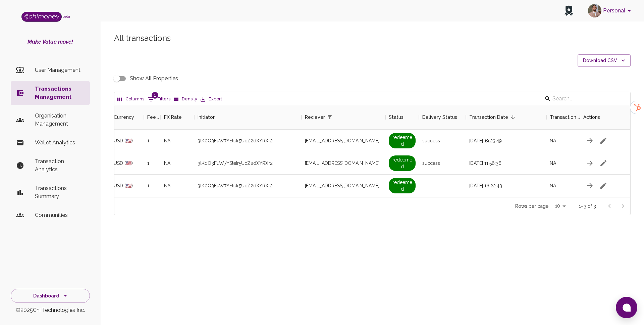 The image size is (644, 325). I want to click on button: Export, so click(212, 99).